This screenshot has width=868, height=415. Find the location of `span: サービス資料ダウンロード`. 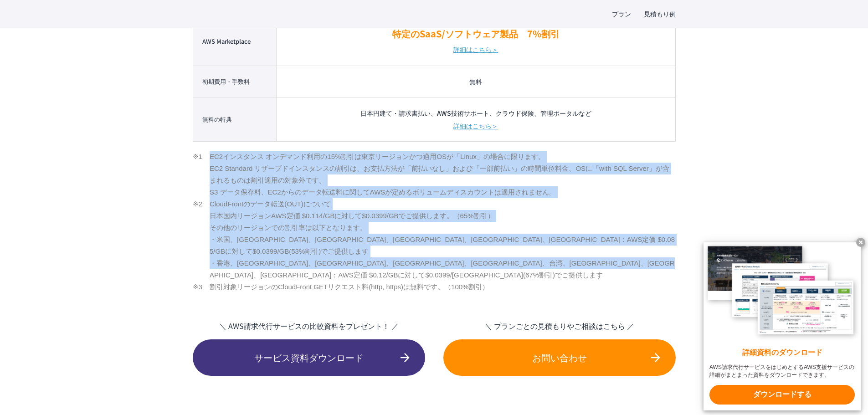

span: サービス資料ダウンロード is located at coordinates (309, 357).